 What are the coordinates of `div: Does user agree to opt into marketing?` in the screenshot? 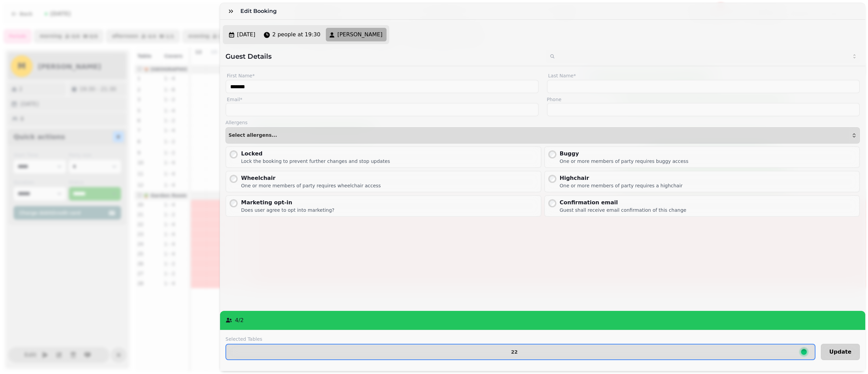 It's located at (287, 211).